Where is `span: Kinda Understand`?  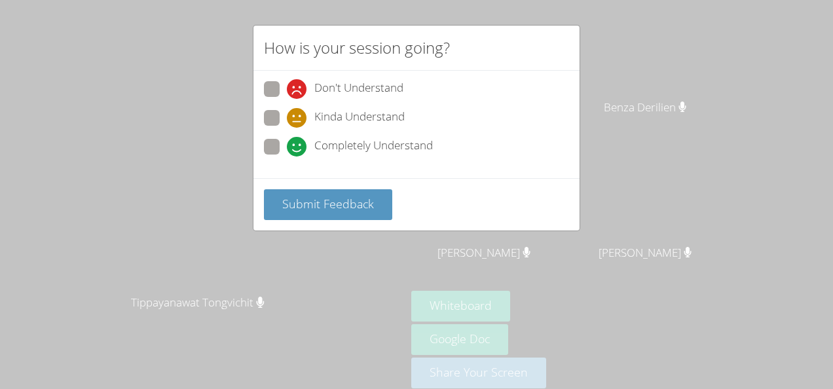
span: Kinda Understand is located at coordinates (359, 118).